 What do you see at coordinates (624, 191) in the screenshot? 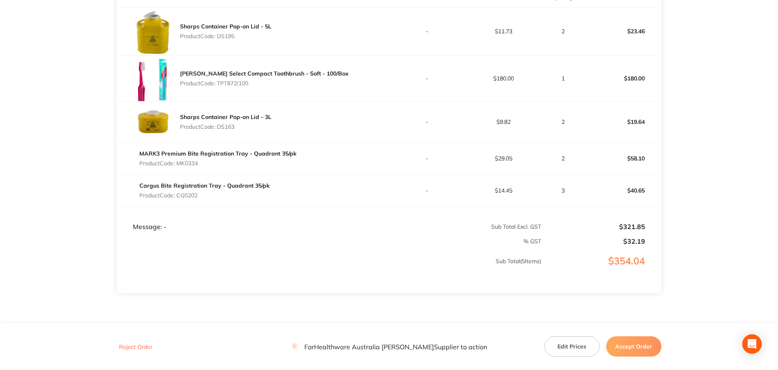
I see `p: $40.65` at bounding box center [624, 191].